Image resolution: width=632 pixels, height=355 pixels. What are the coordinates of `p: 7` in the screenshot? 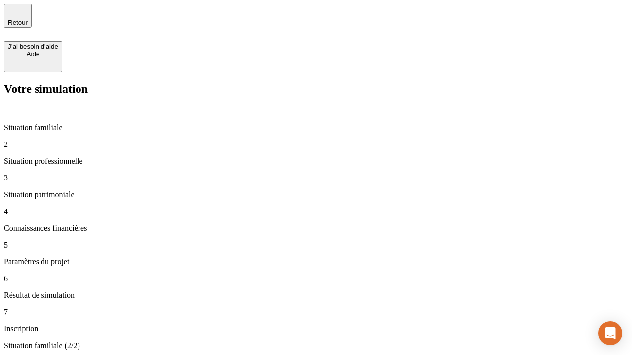 It's located at (316, 313).